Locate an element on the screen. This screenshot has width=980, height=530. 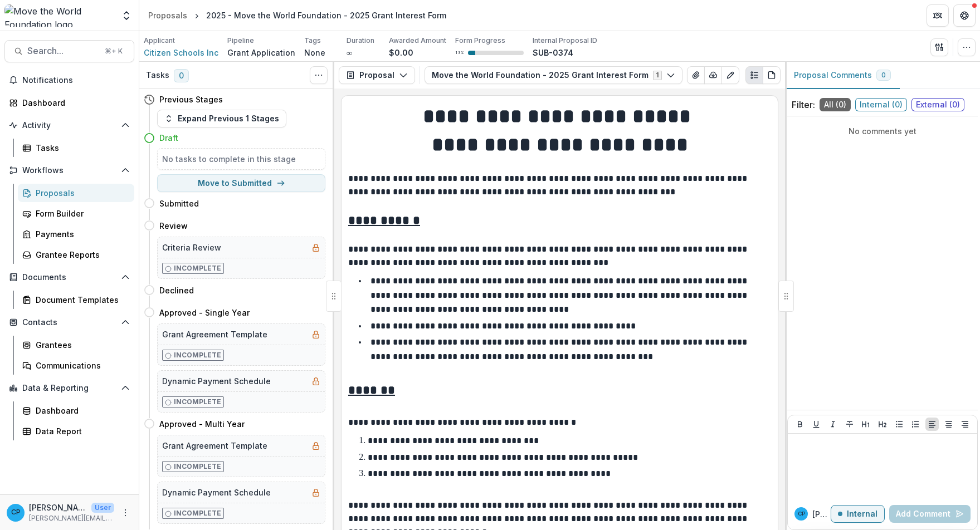
p: Grant Application is located at coordinates (261, 53).